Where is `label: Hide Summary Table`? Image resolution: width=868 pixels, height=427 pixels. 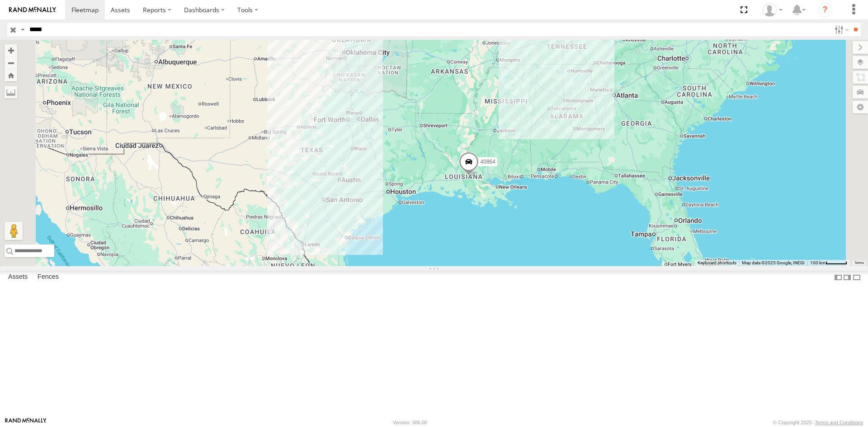
label: Hide Summary Table is located at coordinates (856, 277).